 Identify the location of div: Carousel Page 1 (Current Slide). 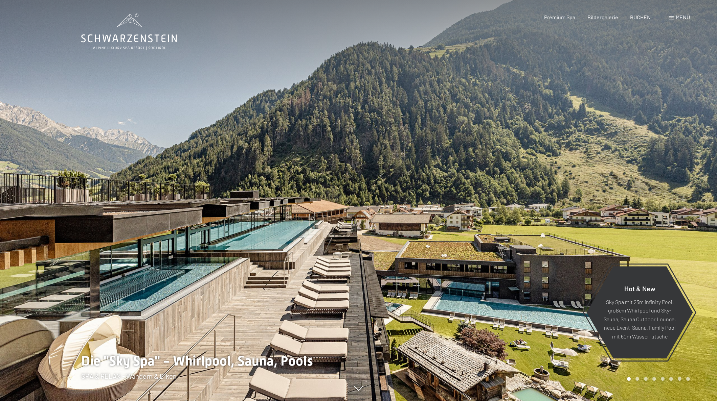
(628, 379).